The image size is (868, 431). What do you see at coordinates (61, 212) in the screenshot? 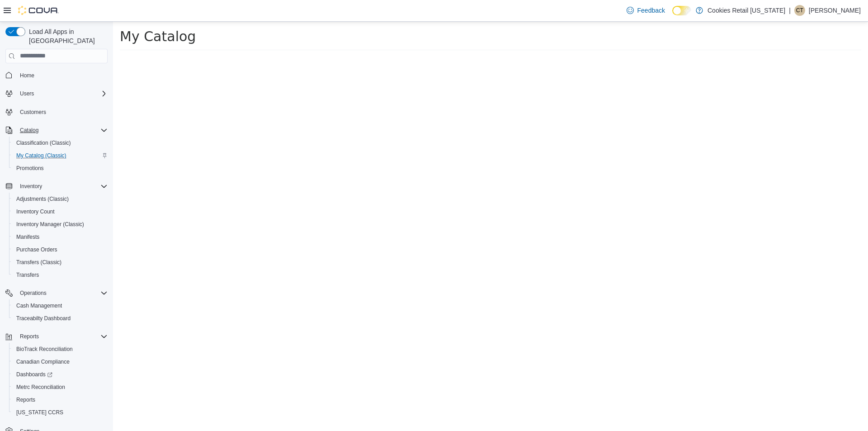
I see `button: Inventory Count` at bounding box center [61, 212].